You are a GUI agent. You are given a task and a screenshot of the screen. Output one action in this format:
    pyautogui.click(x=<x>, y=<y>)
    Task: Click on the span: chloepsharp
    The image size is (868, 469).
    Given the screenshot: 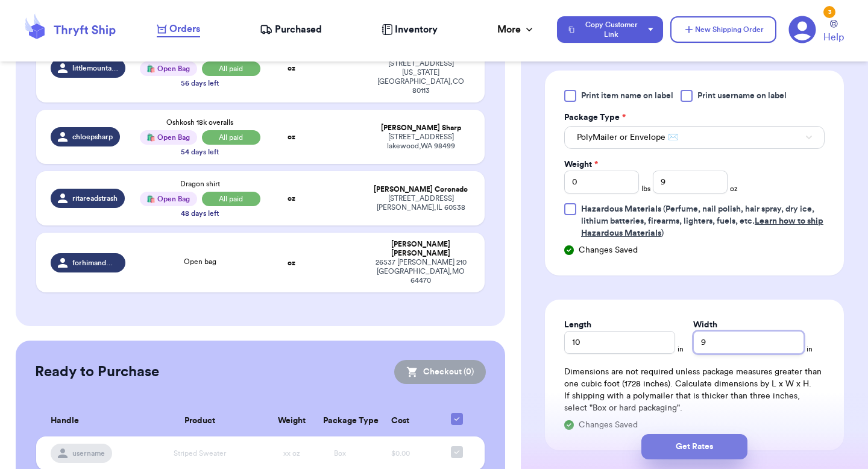 What is the action you would take?
    pyautogui.click(x=93, y=137)
    